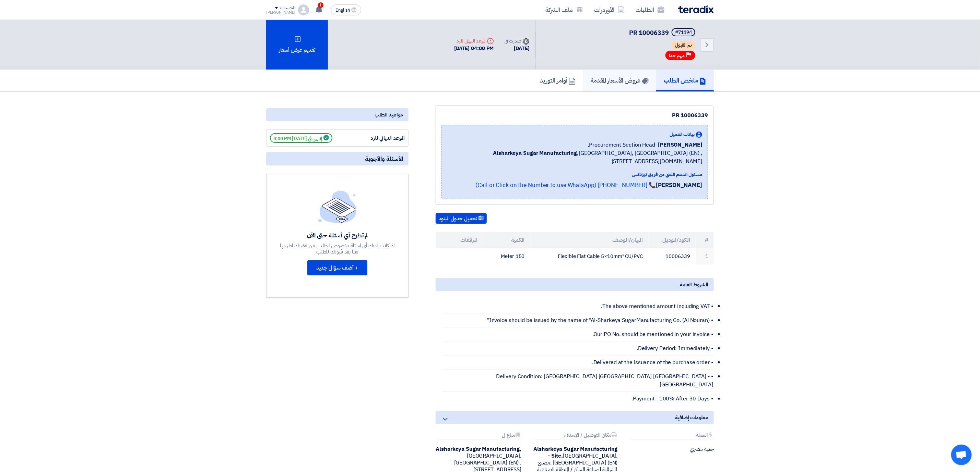 The height and width of the screenshot is (472, 980). What do you see at coordinates (683, 32) in the screenshot?
I see `div: #71194` at bounding box center [683, 32].